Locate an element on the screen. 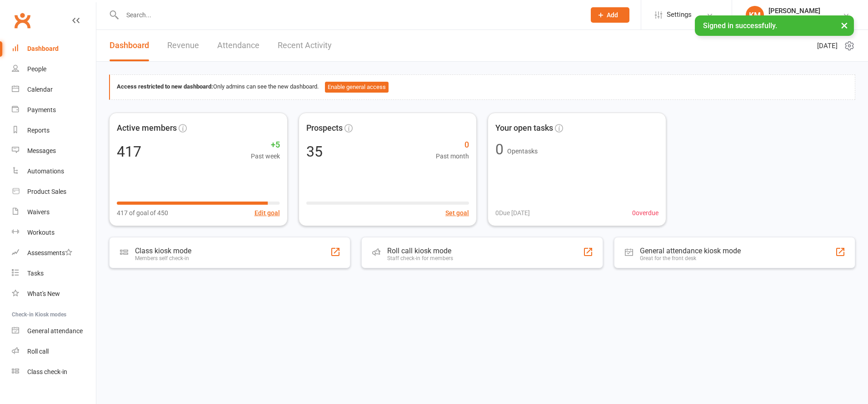  button: Add is located at coordinates (610, 15).